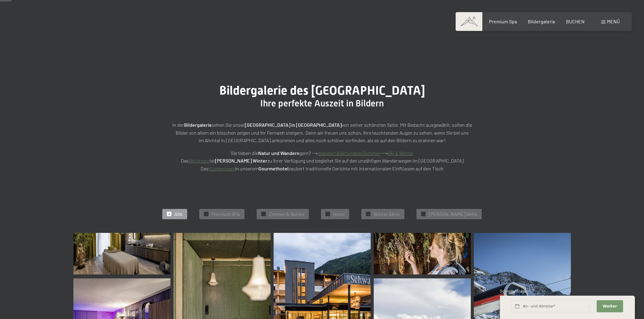 The height and width of the screenshot is (319, 644). I want to click on span: Premium SPA, so click(226, 214).